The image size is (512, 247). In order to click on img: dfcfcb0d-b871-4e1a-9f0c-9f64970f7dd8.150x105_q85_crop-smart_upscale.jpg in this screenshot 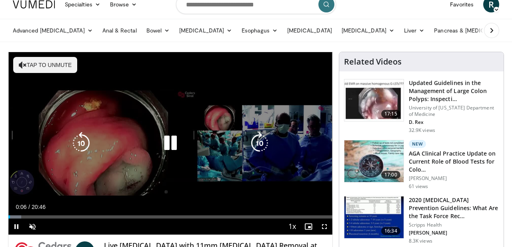, I will do `click(374, 100)`.